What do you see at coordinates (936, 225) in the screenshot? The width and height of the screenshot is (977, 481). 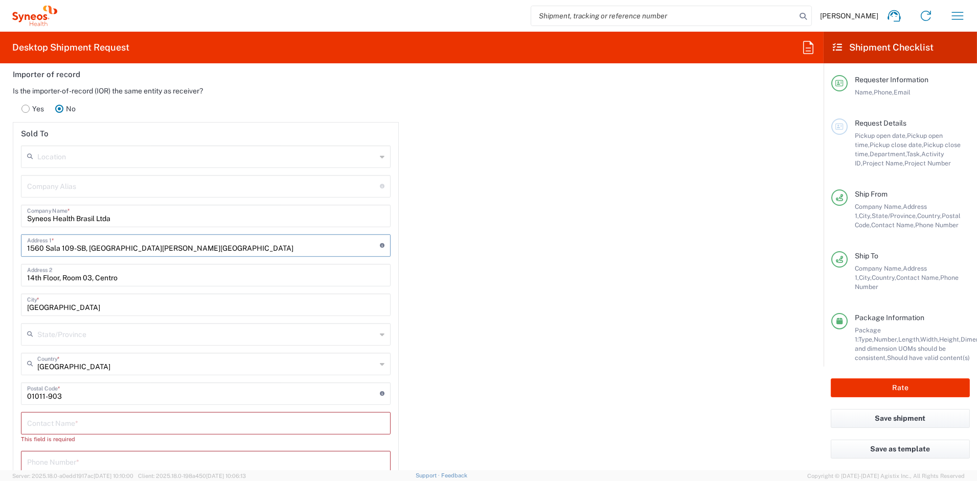 I see `span: Phone Number` at bounding box center [936, 225].